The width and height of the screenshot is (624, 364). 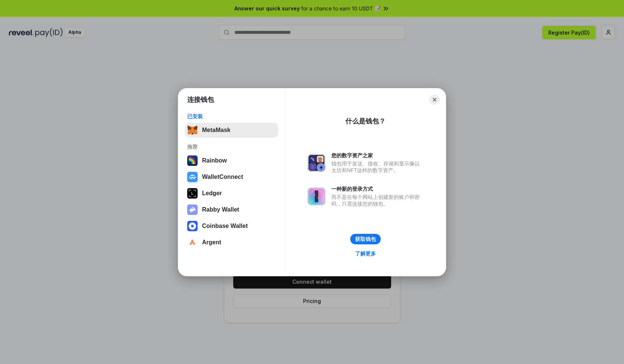 What do you see at coordinates (192, 160) in the screenshot?
I see `img: svg+xml,%3Csvg%20width%3D%22120%22%20height%3D%22120%22%20viewBox%3D%220%200%20120%20120%22%20fil...` at bounding box center [192, 160].